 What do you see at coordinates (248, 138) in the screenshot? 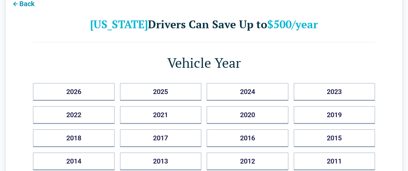
I see `button: 2016` at bounding box center [248, 138].